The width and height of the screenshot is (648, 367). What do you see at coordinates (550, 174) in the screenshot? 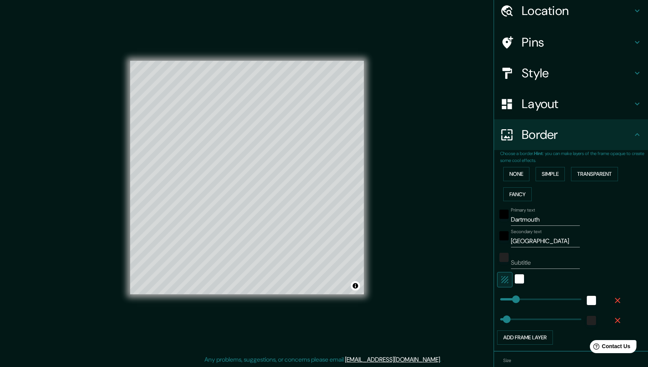
I see `button: Simple` at bounding box center [550, 174].